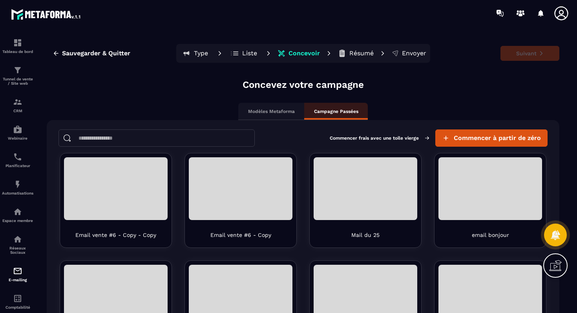  What do you see at coordinates (18, 105) in the screenshot?
I see `a: formationformationCRM` at bounding box center [18, 105].